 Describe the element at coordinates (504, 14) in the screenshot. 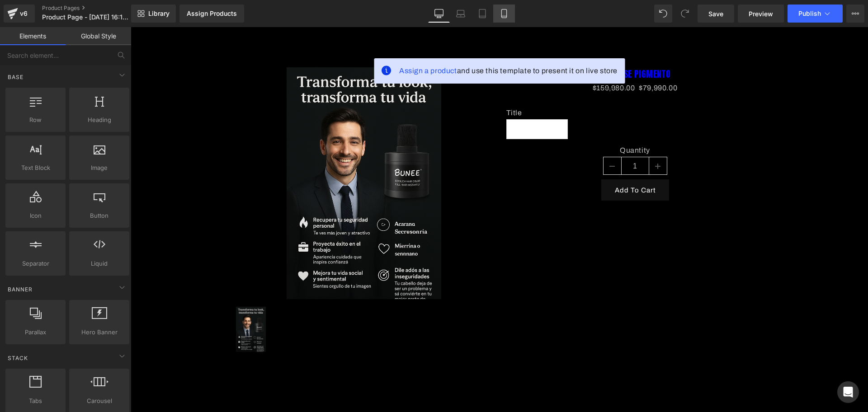

I see `a: Mobile` at that location.